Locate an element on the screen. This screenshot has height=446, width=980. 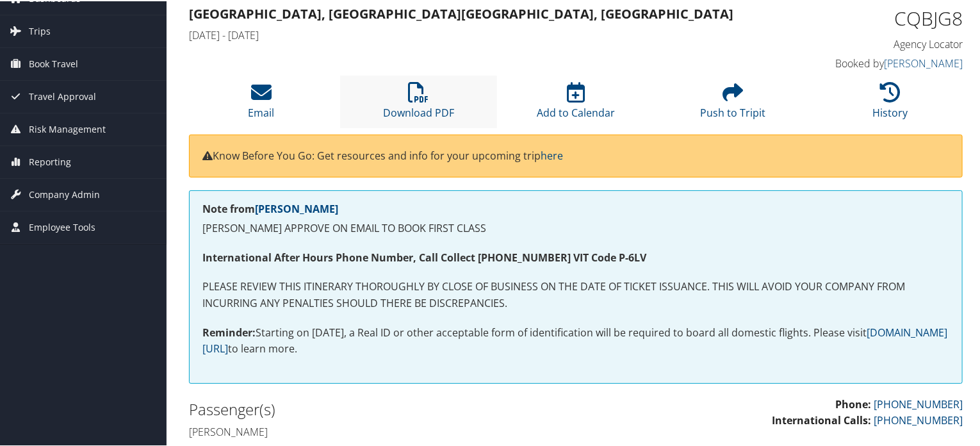
a: here is located at coordinates (552, 154).